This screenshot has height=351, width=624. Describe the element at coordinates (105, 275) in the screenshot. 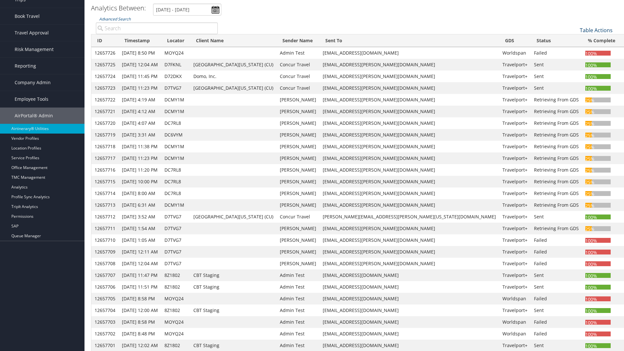

I see `td: 12657707` at that location.